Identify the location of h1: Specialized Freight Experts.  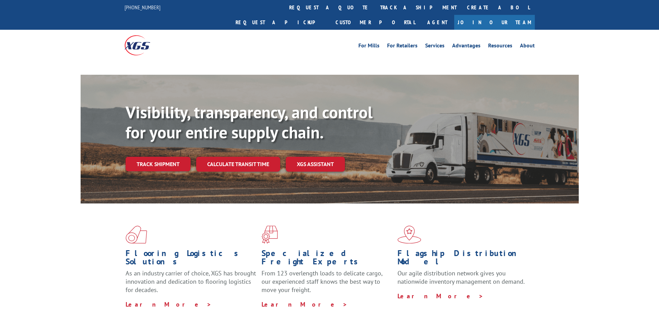
(327, 259).